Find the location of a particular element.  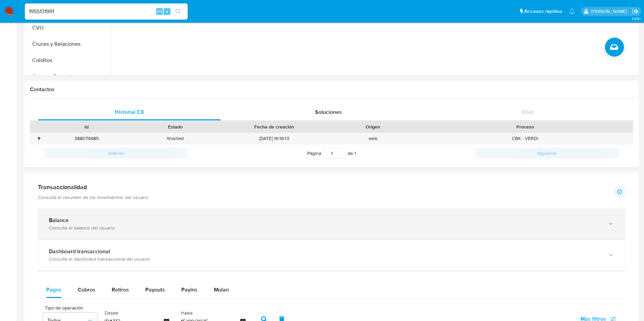

span: 1 is located at coordinates (355, 153).